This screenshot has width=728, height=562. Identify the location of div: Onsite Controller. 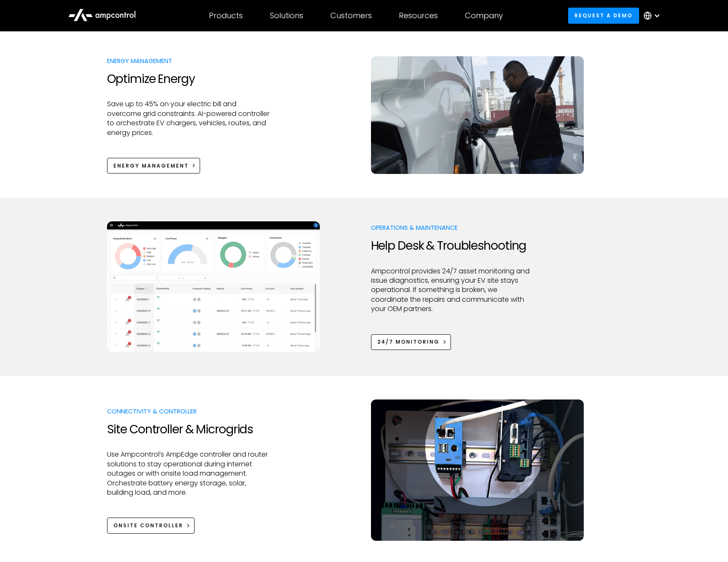
(149, 525).